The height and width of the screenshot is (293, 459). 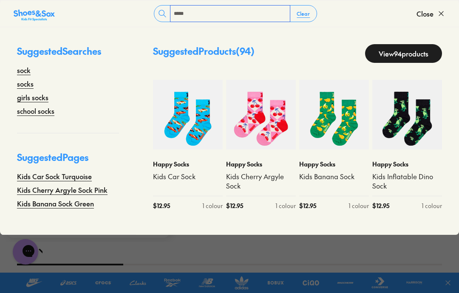 I want to click on div: Need help finding the perfect pair for your little one? Let’s chat!, so click(x=88, y=39).